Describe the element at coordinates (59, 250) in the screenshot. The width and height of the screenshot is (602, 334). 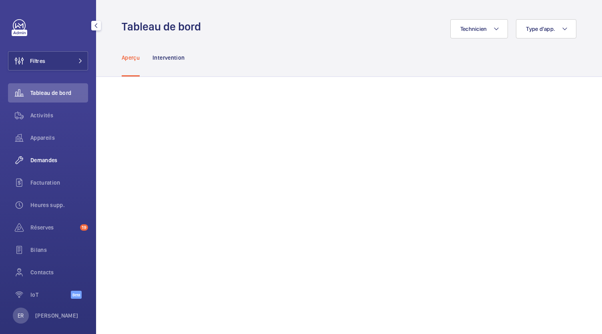
I see `span: Bilans` at that location.